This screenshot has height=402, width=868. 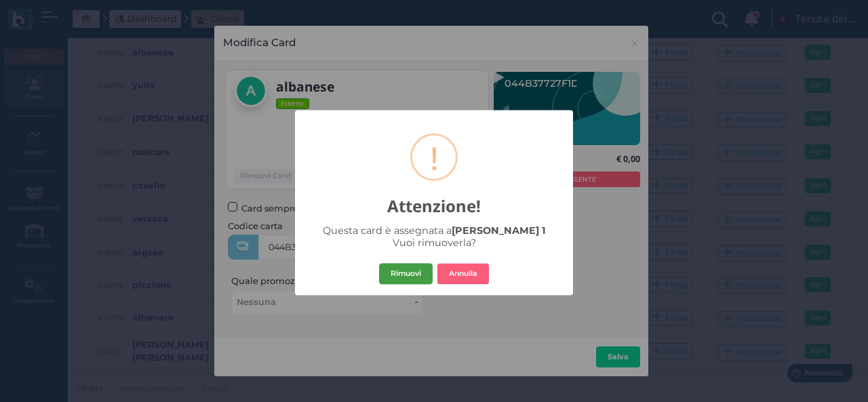 What do you see at coordinates (405, 274) in the screenshot?
I see `button: Rimuovi` at bounding box center [405, 274].